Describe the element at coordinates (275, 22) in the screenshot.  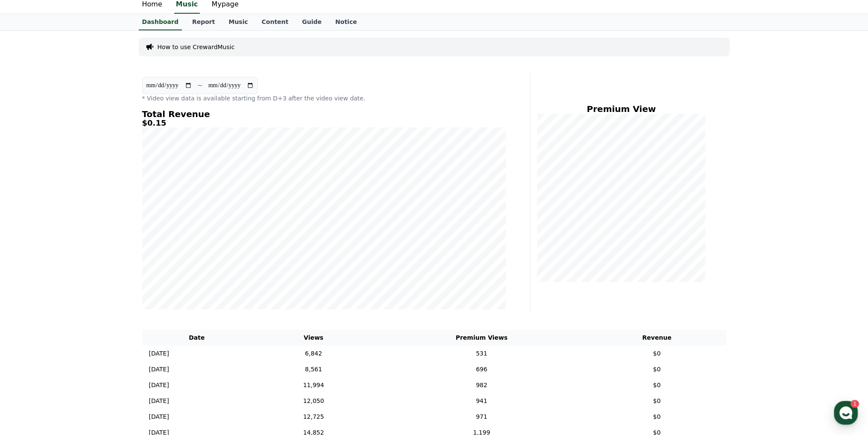
I see `a: Content` at that location.